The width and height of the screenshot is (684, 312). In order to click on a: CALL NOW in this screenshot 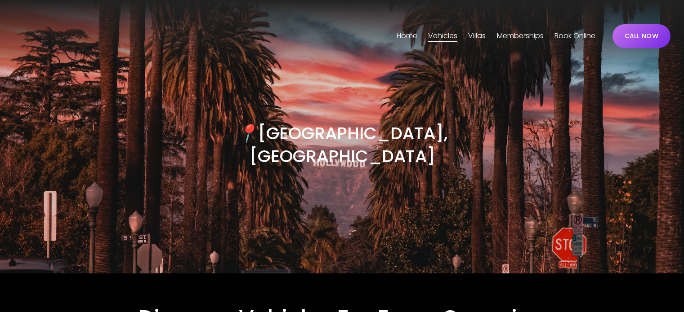, I will do `click(641, 36)`.